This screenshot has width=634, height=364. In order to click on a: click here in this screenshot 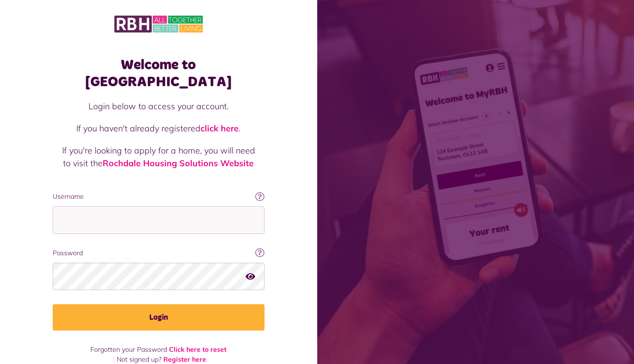, I will do `click(219, 128)`.